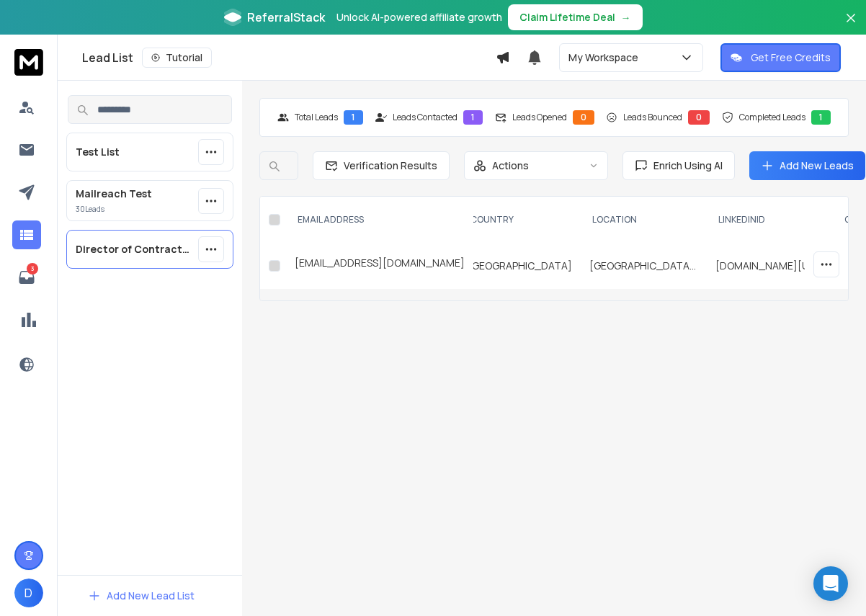  I want to click on span: ReferralStack, so click(286, 17).